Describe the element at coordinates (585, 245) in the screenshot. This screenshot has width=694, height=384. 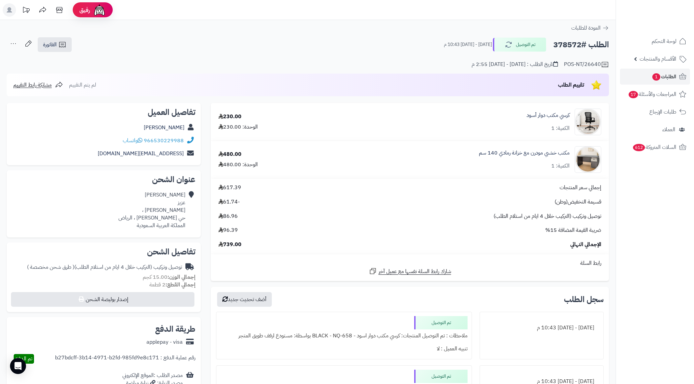
I see `span: الإجمالي النهائي` at that location.